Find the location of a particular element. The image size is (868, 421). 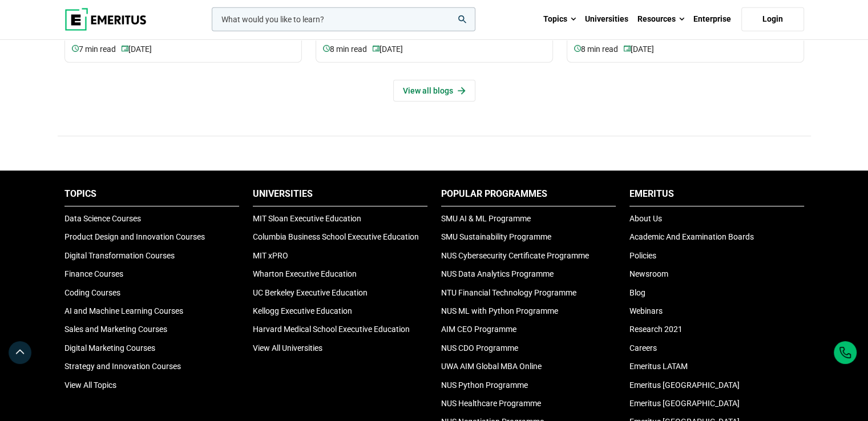

a: NUS Cybersecurity Certificate Programme is located at coordinates (515, 256).